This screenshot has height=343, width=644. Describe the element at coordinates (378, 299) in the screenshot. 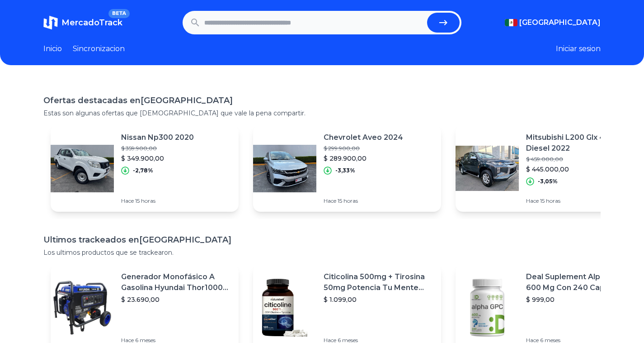

I see `p: $ 1.099,00` at that location.